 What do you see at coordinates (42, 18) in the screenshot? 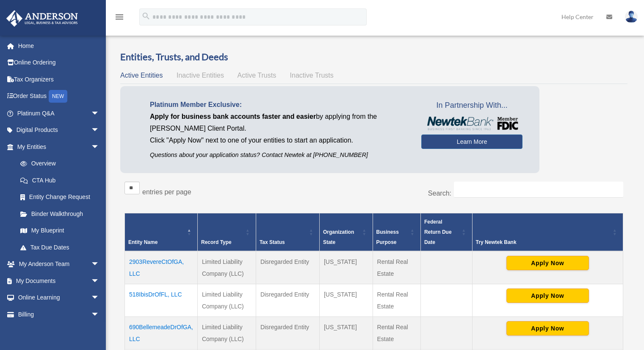
I see `img: Anderson Advisors Platinum Portal` at bounding box center [42, 18].